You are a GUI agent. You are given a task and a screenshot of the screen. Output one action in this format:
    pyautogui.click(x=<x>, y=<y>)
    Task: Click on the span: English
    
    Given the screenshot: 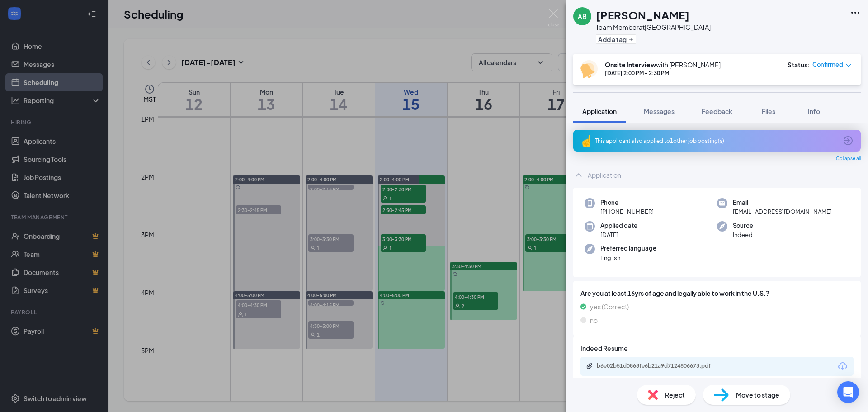 What is the action you would take?
    pyautogui.click(x=629, y=258)
    